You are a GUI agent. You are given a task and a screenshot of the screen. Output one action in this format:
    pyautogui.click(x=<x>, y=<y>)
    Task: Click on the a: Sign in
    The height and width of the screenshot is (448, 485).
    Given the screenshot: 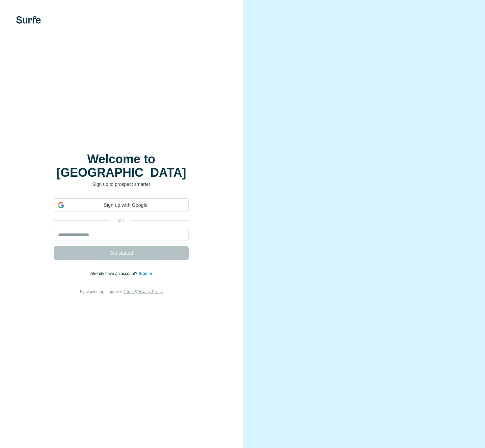 What is the action you would take?
    pyautogui.click(x=146, y=274)
    